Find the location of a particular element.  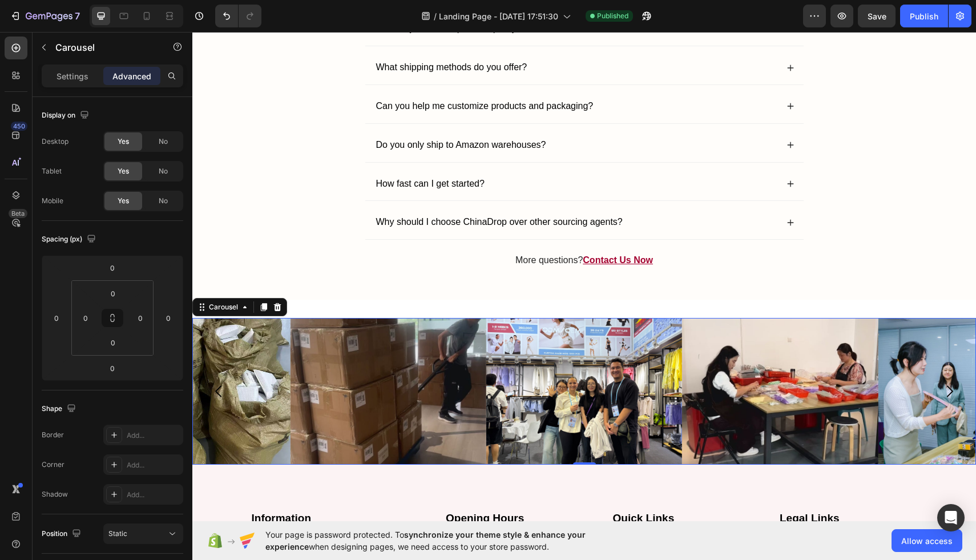

button: 7 is located at coordinates (44, 16).